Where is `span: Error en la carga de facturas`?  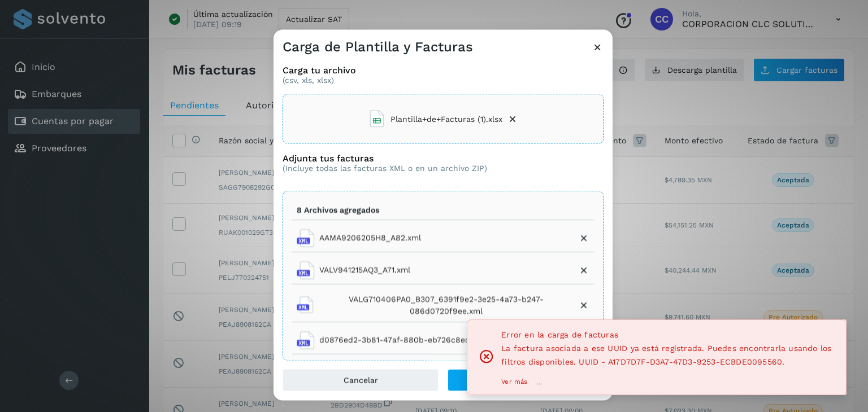
span: Error en la carga de facturas is located at coordinates (669, 335).